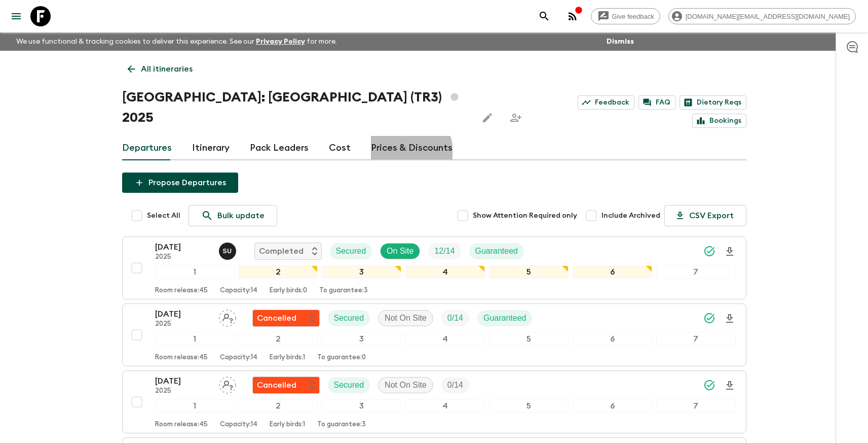  Describe the element at coordinates (633, 16) in the screenshot. I see `span: Give feedback` at that location.